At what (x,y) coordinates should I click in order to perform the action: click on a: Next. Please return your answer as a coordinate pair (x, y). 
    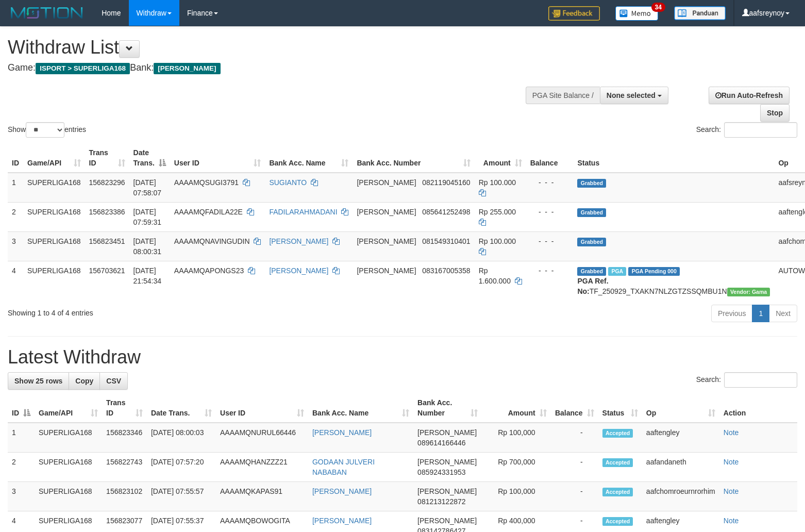
    Looking at the image, I should click on (783, 313).